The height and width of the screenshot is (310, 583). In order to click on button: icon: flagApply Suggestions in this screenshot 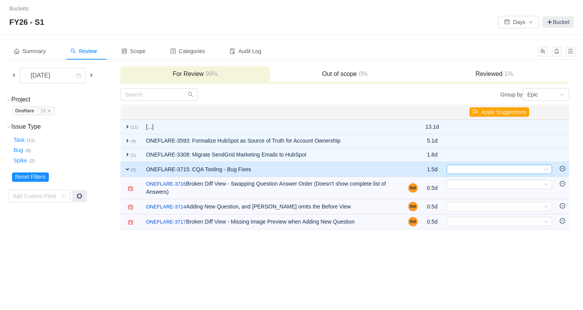, I will do `click(499, 112)`.